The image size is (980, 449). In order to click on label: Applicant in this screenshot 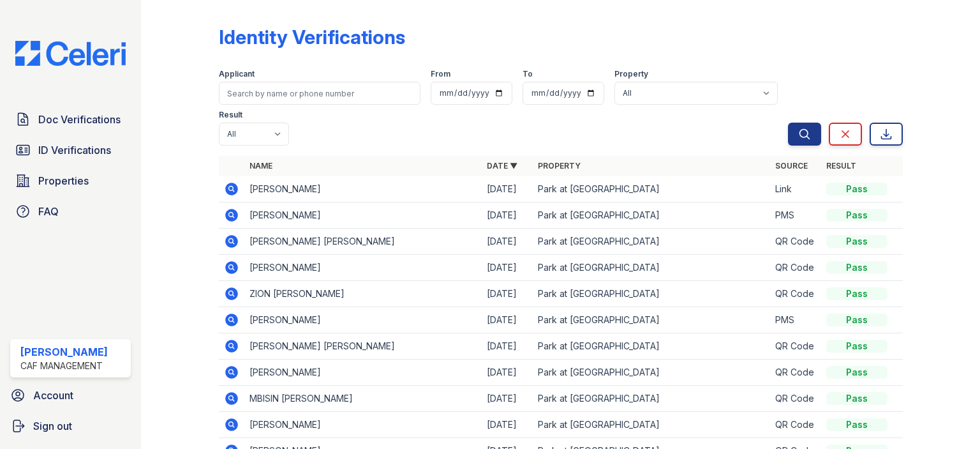, I will do `click(236, 74)`.